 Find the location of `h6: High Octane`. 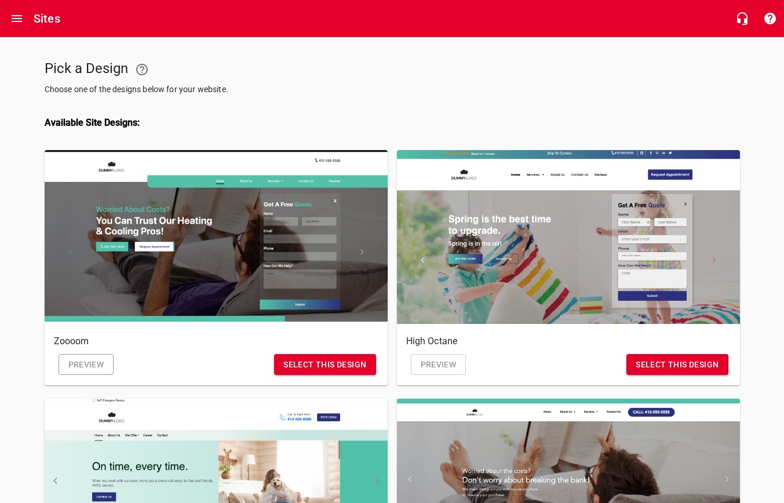

h6: High Octane is located at coordinates (569, 341).